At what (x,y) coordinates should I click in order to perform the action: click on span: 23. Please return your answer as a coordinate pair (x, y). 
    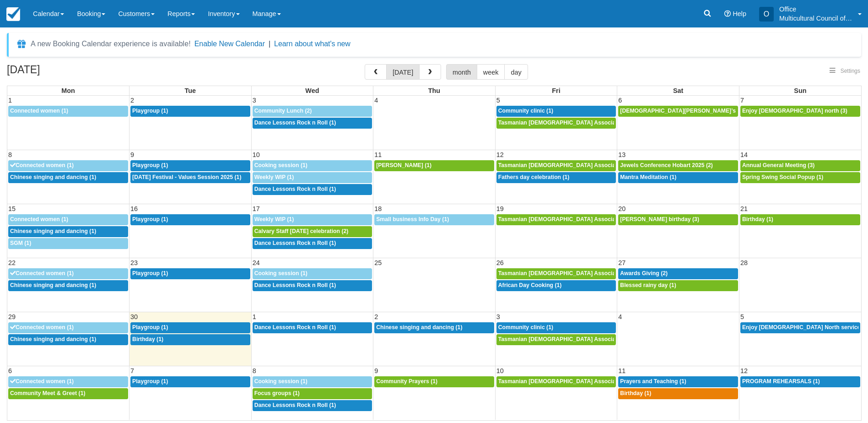
    Looking at the image, I should click on (134, 263).